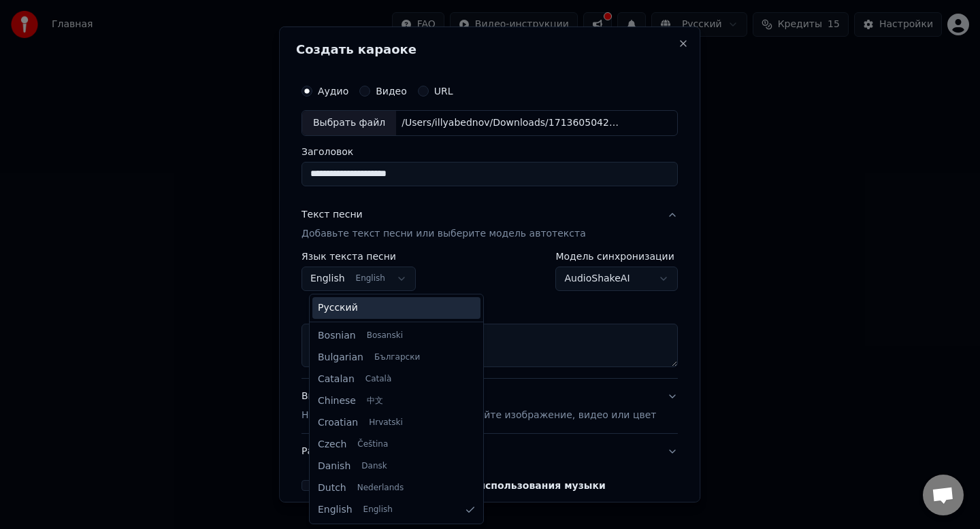 This screenshot has width=980, height=529. I want to click on span: Dutch, so click(332, 488).